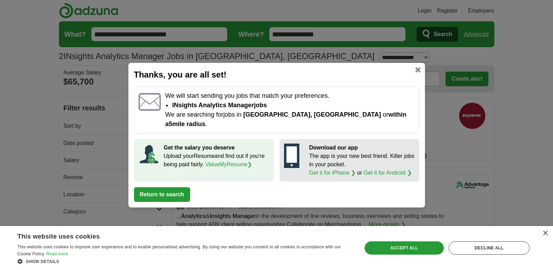  I want to click on div: Decline all, so click(489, 248).